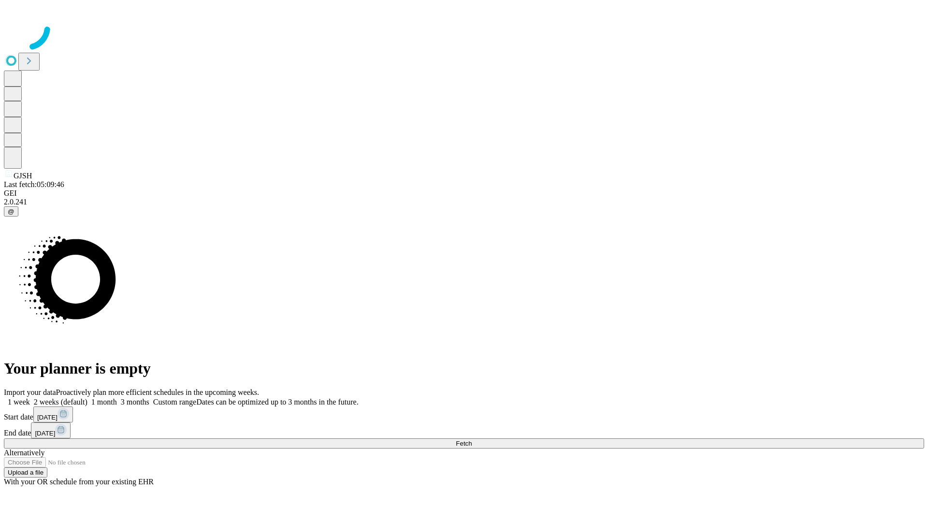  Describe the element at coordinates (464, 202) in the screenshot. I see `div: 2.0.241` at that location.